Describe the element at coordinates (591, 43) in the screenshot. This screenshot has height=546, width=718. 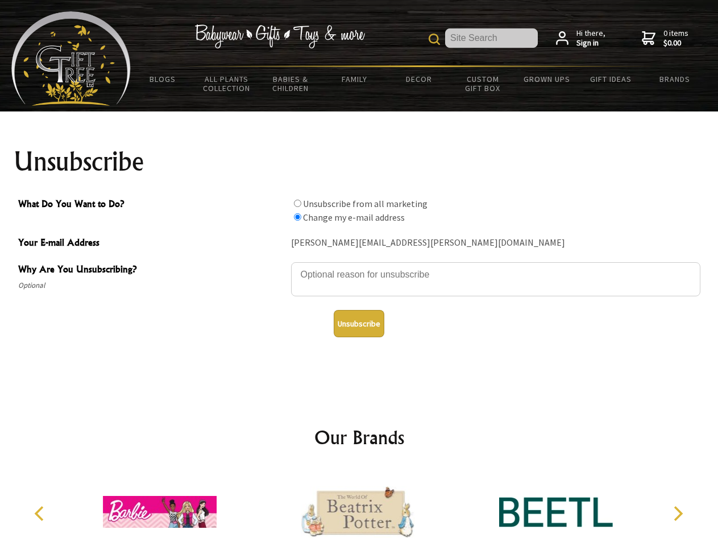
I see `strong: Sign in` at that location.